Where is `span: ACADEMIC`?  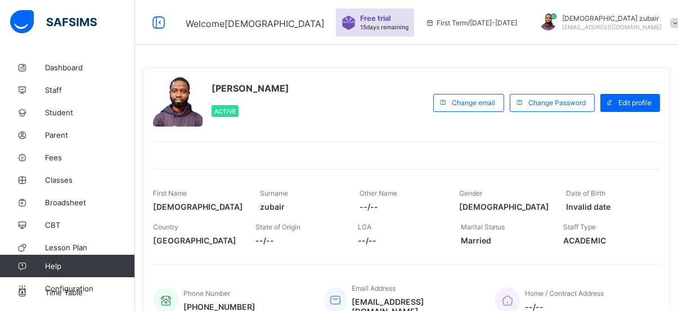
span: ACADEMIC is located at coordinates (606, 240).